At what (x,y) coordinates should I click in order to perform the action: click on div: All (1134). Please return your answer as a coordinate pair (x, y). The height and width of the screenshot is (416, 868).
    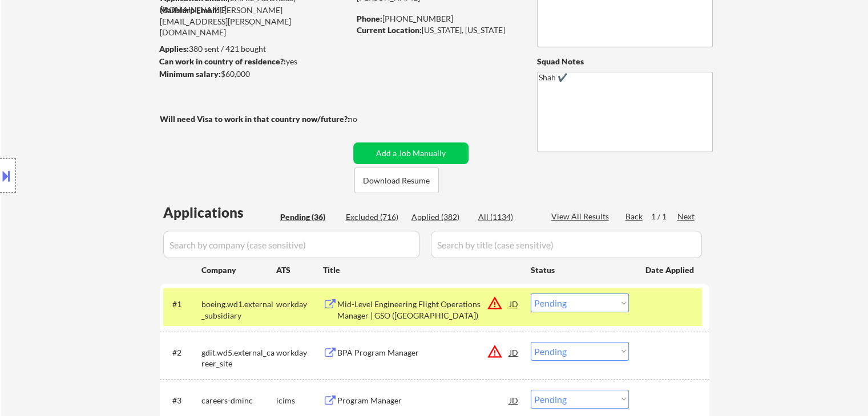
    Looking at the image, I should click on (507, 217).